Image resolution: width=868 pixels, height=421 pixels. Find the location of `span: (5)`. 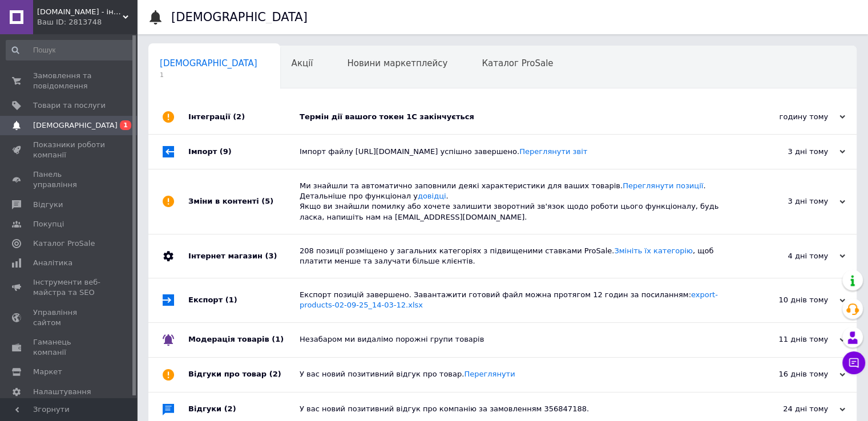

span: (5) is located at coordinates (267, 201).